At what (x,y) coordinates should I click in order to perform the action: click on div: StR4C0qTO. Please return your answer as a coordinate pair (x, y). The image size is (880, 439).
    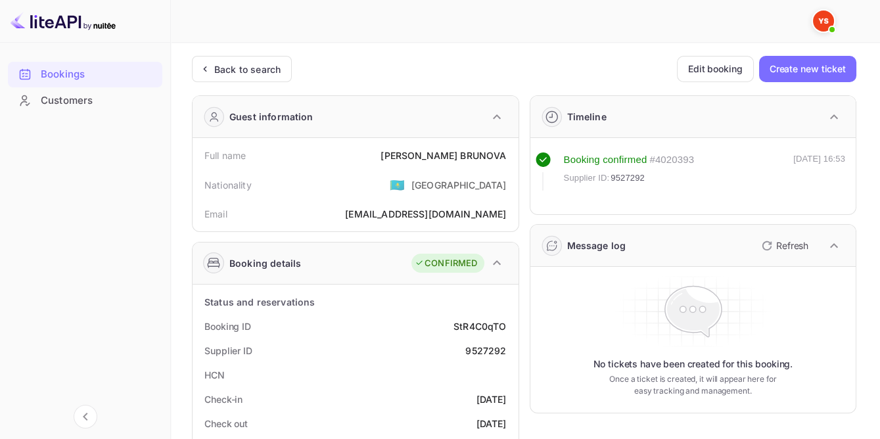
    Looking at the image, I should click on (480, 326).